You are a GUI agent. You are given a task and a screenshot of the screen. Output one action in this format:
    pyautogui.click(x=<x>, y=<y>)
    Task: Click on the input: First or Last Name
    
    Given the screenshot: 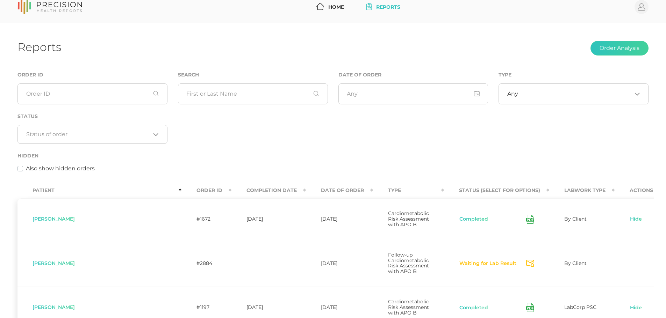 What is the action you would take?
    pyautogui.click(x=253, y=94)
    